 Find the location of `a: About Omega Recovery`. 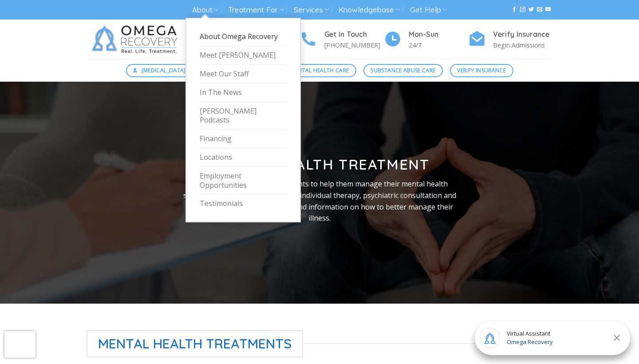

a: About Omega Recovery is located at coordinates (243, 36).